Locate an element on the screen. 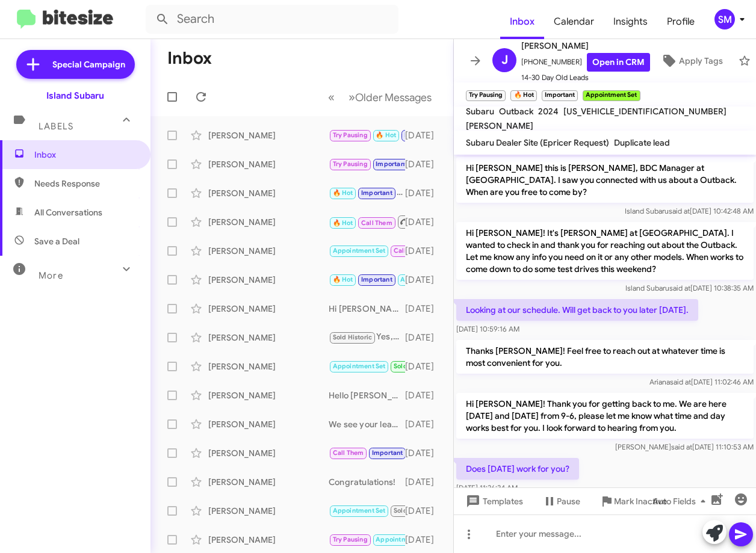  span: 14-30 Day Old Leads is located at coordinates (585, 78).